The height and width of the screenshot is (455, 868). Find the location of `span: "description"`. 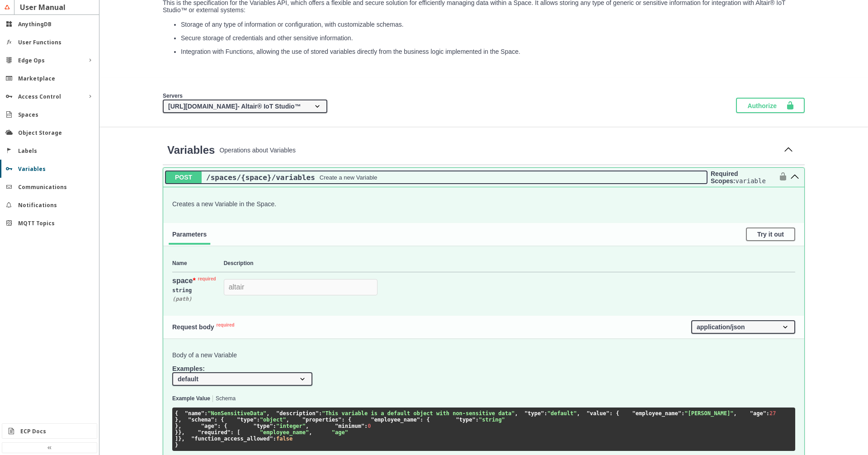

span: "description" is located at coordinates (298, 414).